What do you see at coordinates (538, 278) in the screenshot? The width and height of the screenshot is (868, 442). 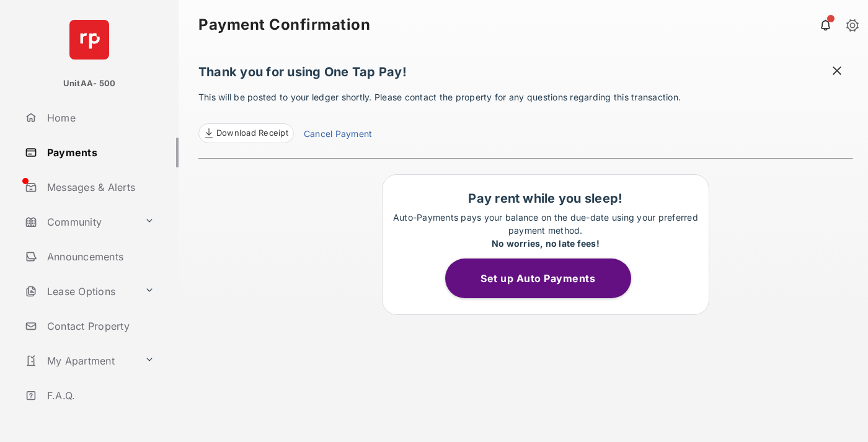 I see `button: Set up Auto Payments` at bounding box center [538, 278].